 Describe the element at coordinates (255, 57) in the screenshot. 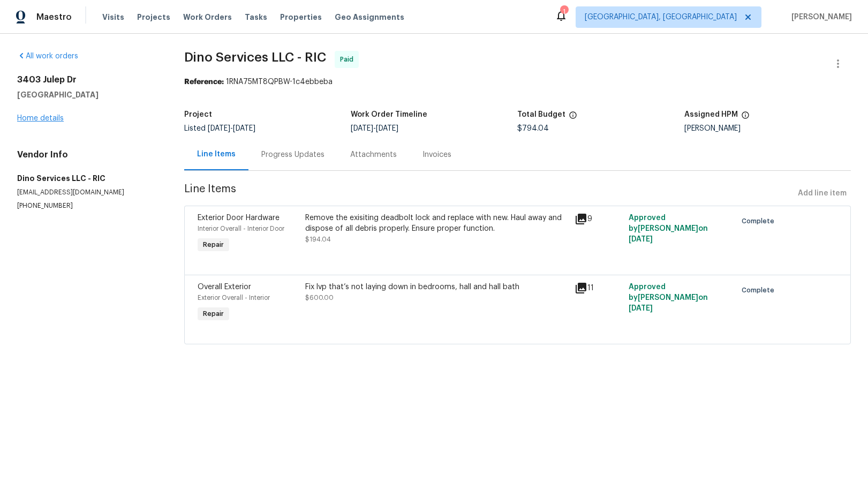

I see `span: Dino Services LLC - RIC` at that location.